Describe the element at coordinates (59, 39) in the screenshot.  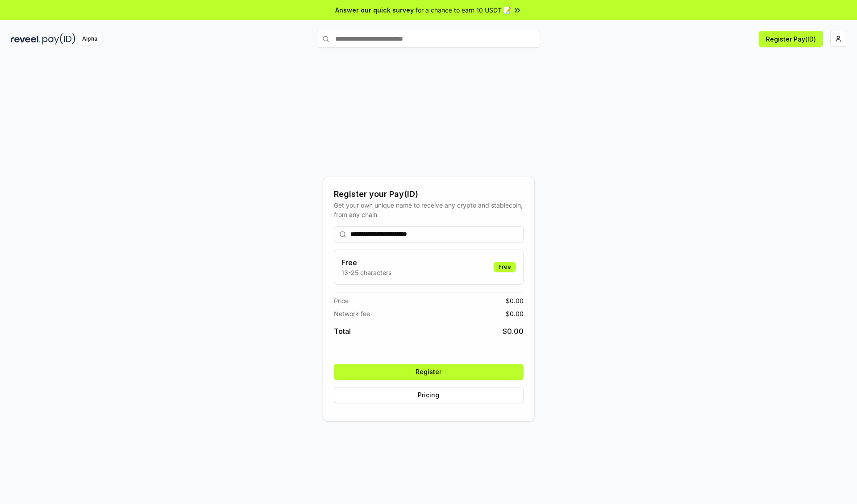
I see `img: pay_id` at that location.